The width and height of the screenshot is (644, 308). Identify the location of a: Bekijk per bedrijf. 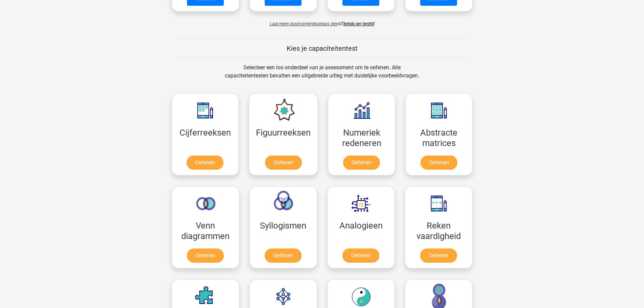
(359, 24).